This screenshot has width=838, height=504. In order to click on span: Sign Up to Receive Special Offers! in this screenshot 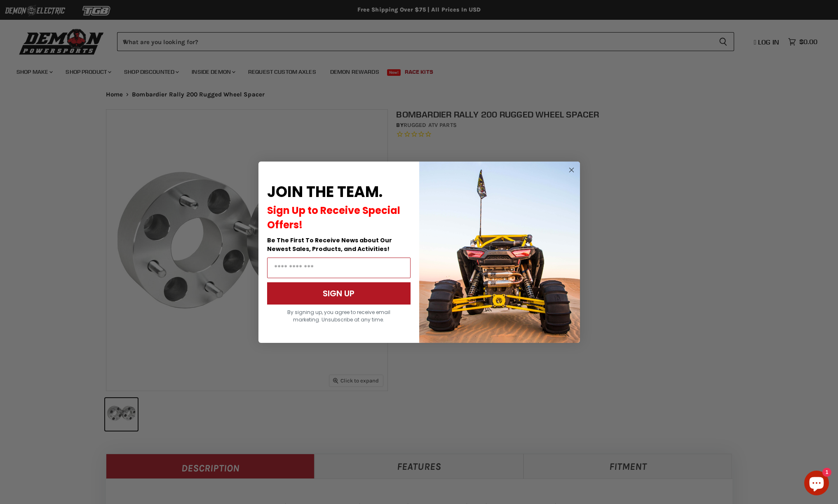, I will do `click(333, 218)`.